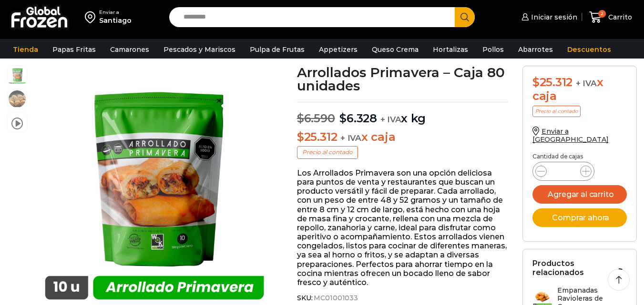  I want to click on img: address-field-icon.svg, so click(92, 17).